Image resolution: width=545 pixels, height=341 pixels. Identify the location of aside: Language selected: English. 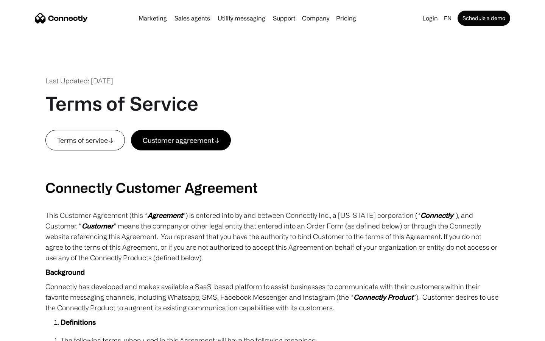
(26, 332).